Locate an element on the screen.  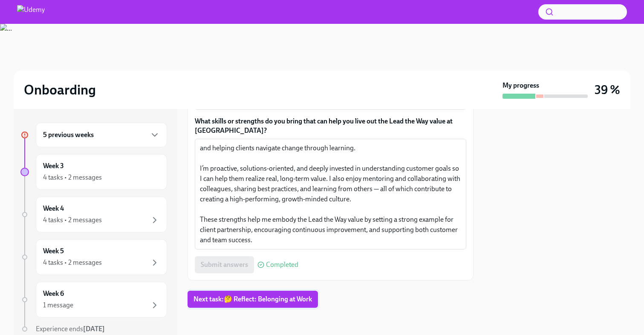
h2: Onboarding is located at coordinates (59, 90).